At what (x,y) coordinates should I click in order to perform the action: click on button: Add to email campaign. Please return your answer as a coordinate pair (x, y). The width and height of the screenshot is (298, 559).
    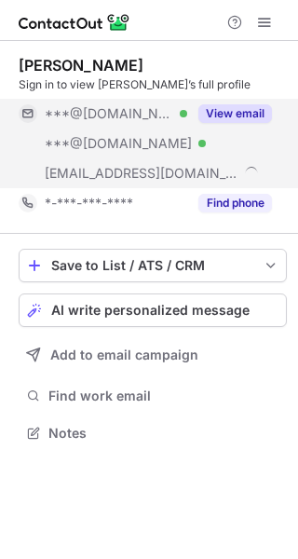
    Looking at the image, I should click on (153, 355).